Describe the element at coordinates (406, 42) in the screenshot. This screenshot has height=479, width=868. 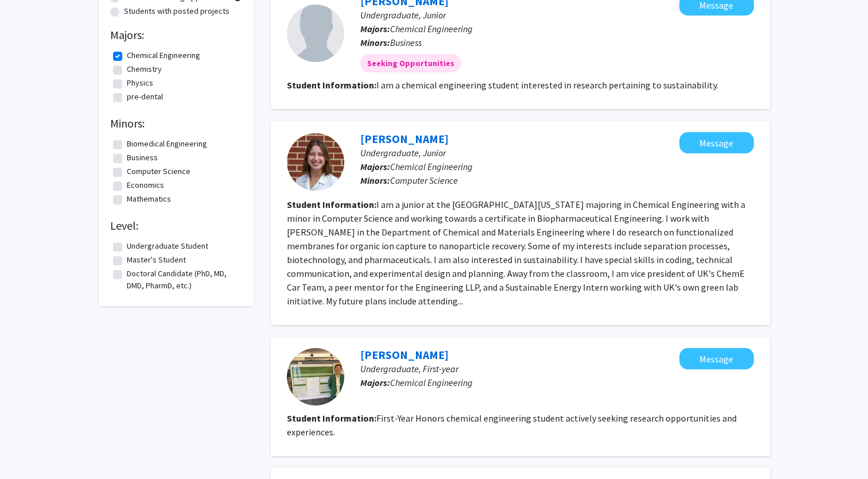
I see `span: Business` at that location.